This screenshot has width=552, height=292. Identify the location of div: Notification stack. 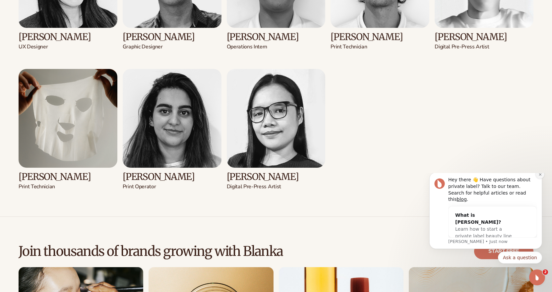
(66, 49).